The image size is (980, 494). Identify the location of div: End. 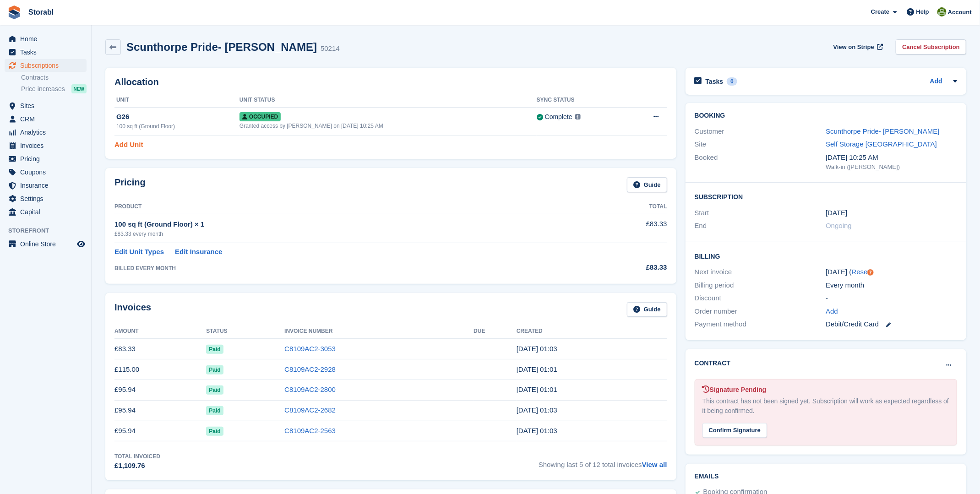
(760, 226).